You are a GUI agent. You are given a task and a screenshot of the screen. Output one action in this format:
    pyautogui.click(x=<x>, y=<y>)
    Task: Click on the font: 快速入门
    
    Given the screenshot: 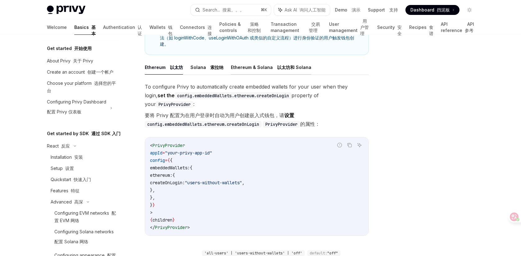 What is the action you would take?
    pyautogui.click(x=82, y=179)
    